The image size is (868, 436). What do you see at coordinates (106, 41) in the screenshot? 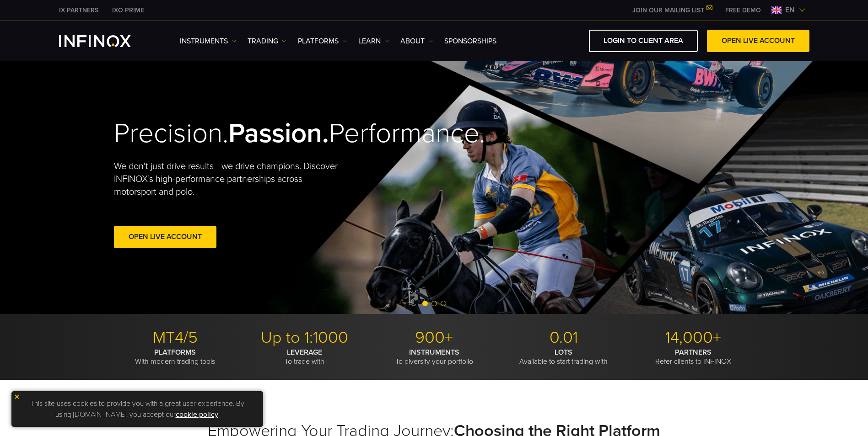
I see `a: INFINOX Logo` at bounding box center [106, 41].